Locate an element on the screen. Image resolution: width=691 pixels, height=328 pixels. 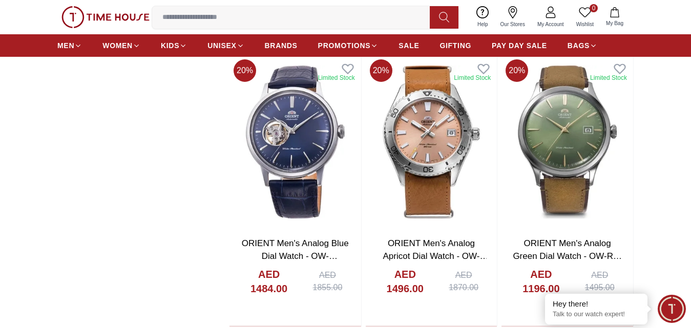
a: MEN is located at coordinates (70, 46).